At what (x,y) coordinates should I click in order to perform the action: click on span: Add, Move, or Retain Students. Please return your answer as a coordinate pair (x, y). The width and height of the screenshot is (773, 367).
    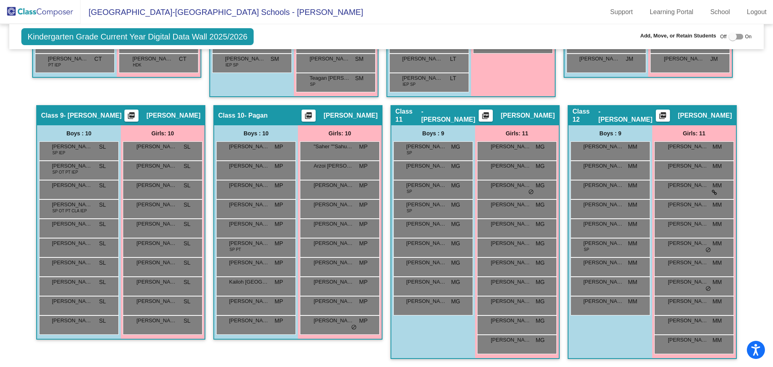
    Looking at the image, I should click on (678, 36).